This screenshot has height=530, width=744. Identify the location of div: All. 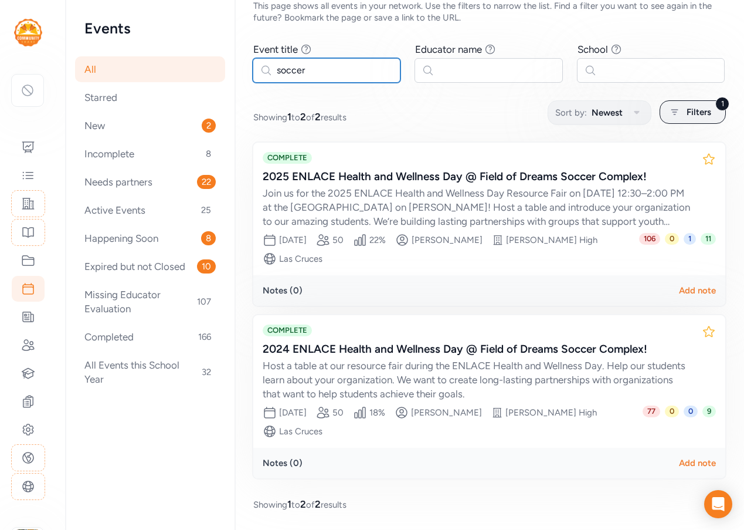
(150, 69).